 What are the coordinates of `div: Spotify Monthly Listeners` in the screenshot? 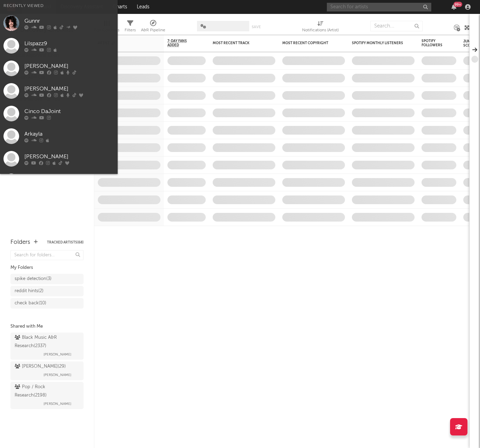 It's located at (378, 43).